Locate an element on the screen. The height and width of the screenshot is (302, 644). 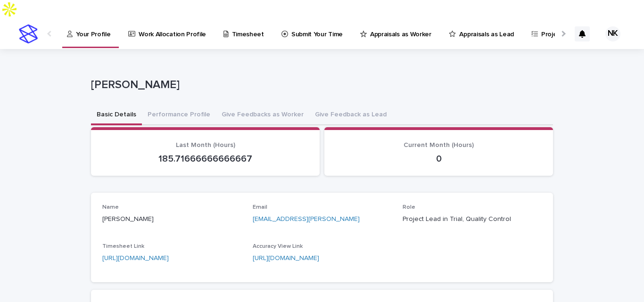
a: Your Profile is located at coordinates (91, 32).